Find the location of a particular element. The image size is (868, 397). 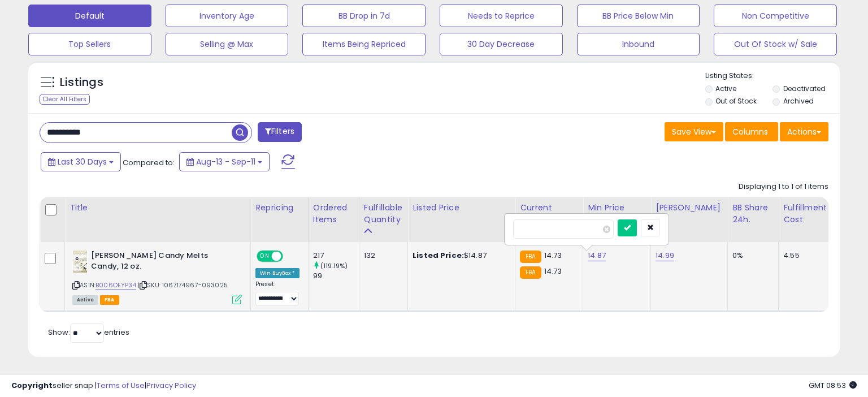

button: Selling @ Max is located at coordinates (227, 44).